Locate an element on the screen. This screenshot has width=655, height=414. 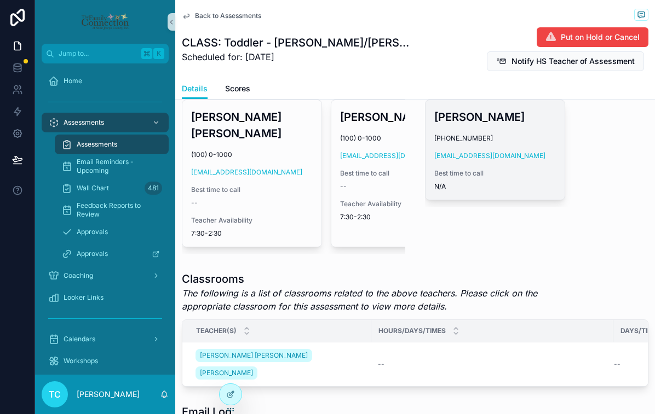
span: N/A is located at coordinates (495, 187).